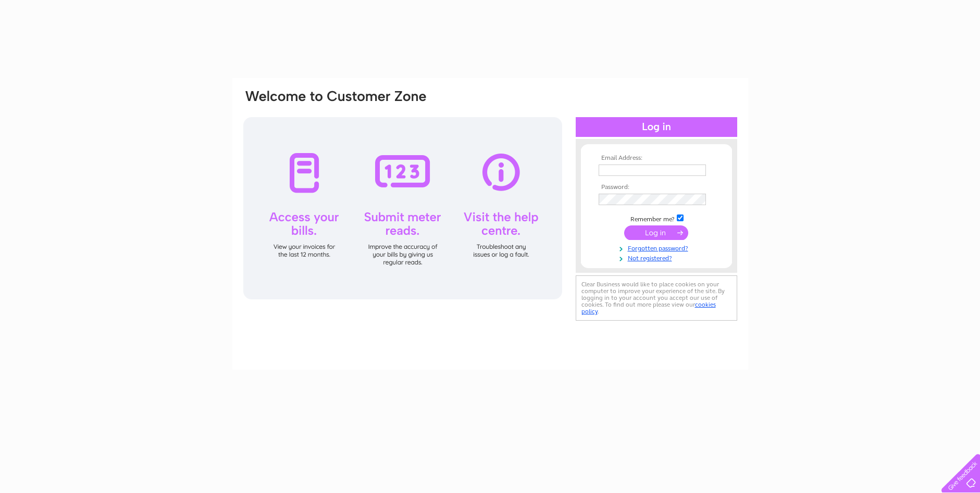  Describe the element at coordinates (658, 247) in the screenshot. I see `a: Forgotten password?` at that location.